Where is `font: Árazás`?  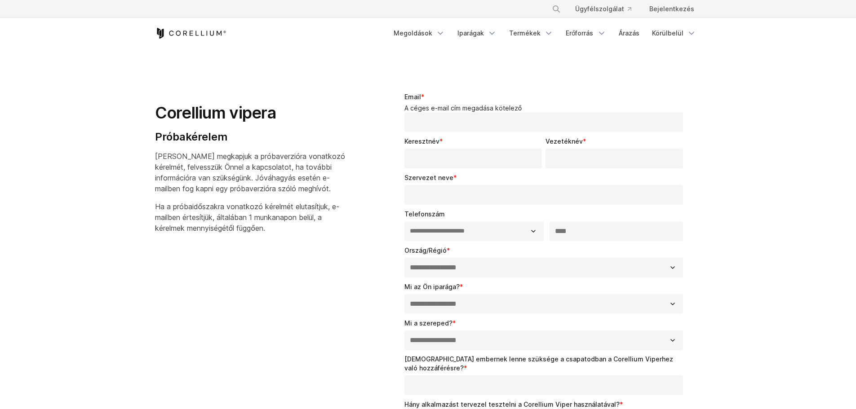
font: Árazás is located at coordinates (629, 33).